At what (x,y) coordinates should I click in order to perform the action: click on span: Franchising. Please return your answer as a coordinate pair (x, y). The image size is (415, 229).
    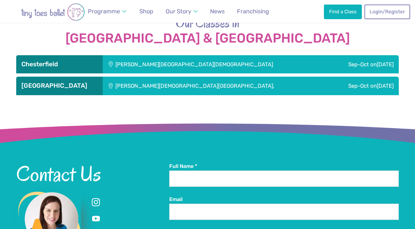
    Looking at the image, I should click on (253, 11).